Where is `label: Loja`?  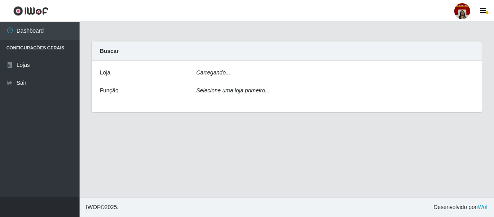 label: Loja is located at coordinates (105, 72).